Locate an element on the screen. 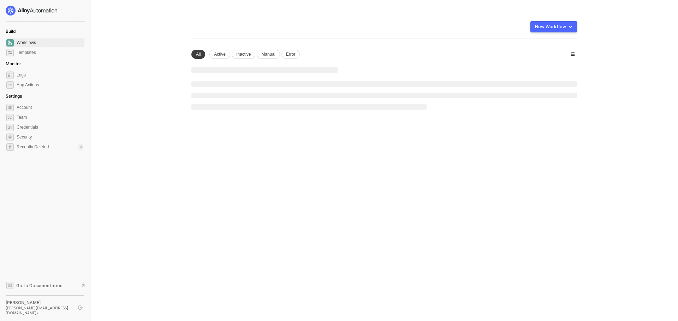  span: logout is located at coordinates (80, 308).